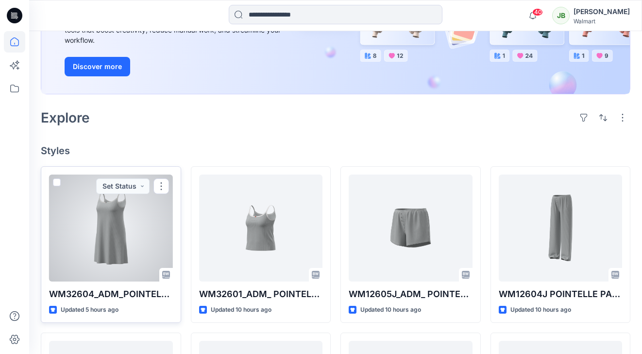 The image size is (642, 354). Describe the element at coordinates (561, 228) in the screenshot. I see `a: WM12604J POINTELLE PANT-FAUX FLY & BUTTONS + PICOT` at that location.